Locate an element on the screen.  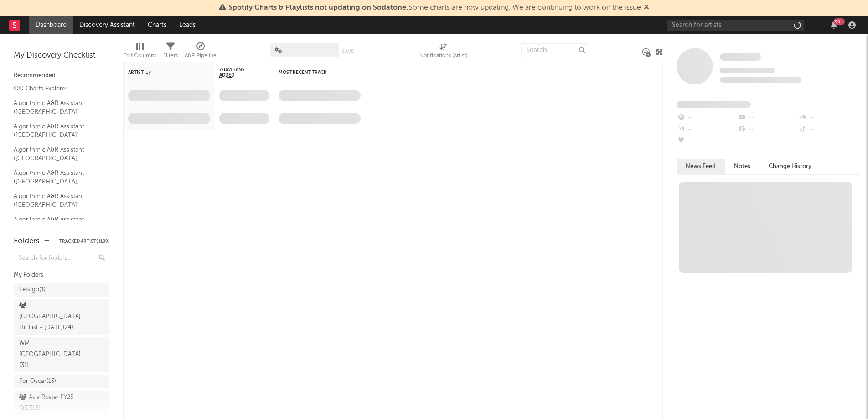
button: Change History is located at coordinates (790, 166).